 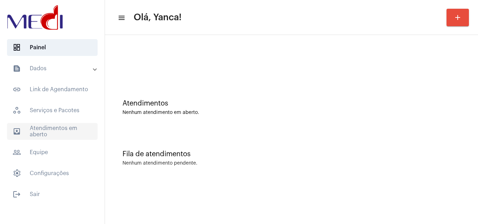 What do you see at coordinates (35, 17) in the screenshot?
I see `img: d3a1b5fa-500b-b90f-5a1c-719c20e9830b.png` at bounding box center [35, 17].